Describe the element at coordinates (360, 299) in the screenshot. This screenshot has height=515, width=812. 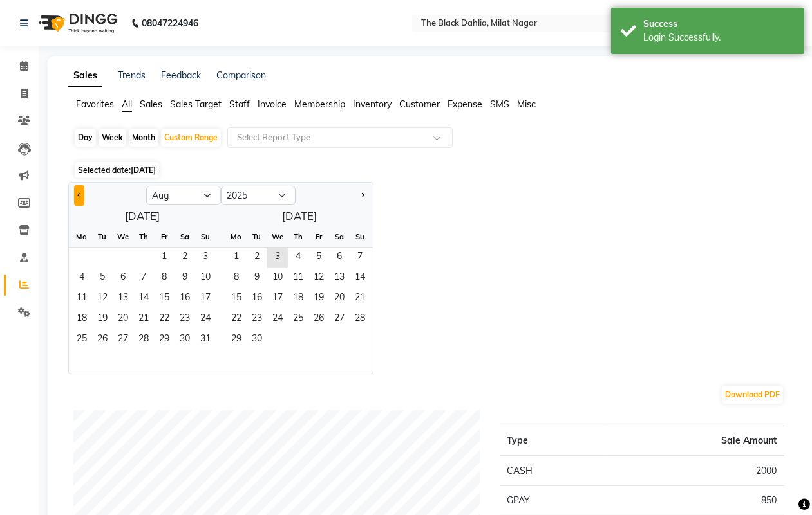
I see `span: 21` at that location.